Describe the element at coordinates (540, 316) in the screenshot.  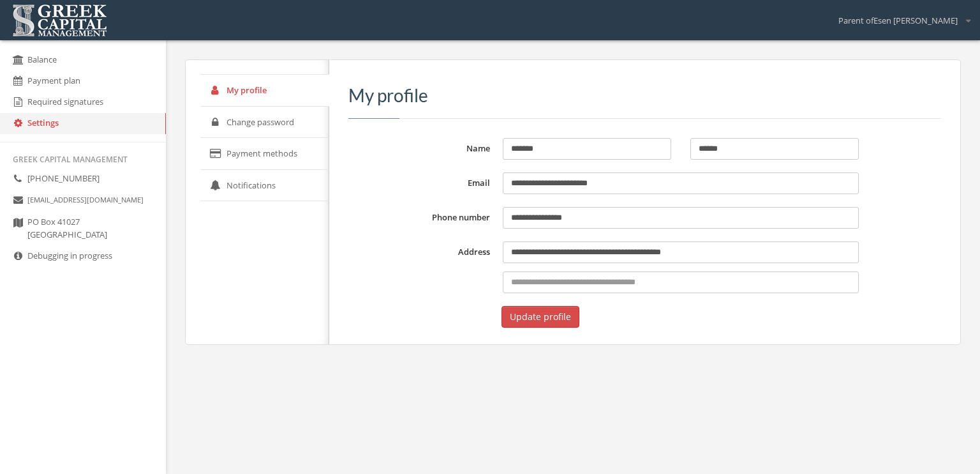
I see `button: Update profile` at that location.